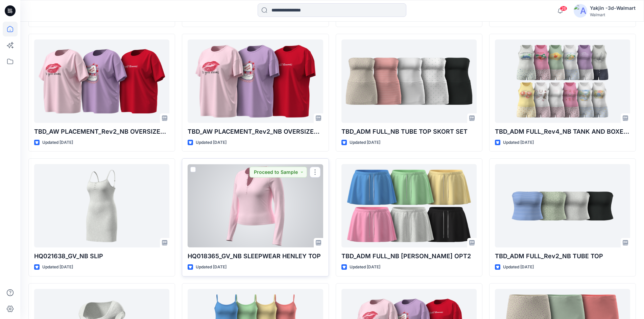  Describe the element at coordinates (409, 132) in the screenshot. I see `p: TBD_ADM FULL_NB TUBE TOP SKORT SET` at that location.